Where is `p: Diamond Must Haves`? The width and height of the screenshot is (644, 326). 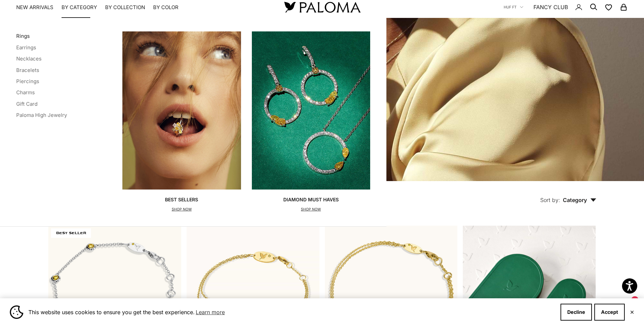 p: Diamond Must Haves is located at coordinates (311, 200).